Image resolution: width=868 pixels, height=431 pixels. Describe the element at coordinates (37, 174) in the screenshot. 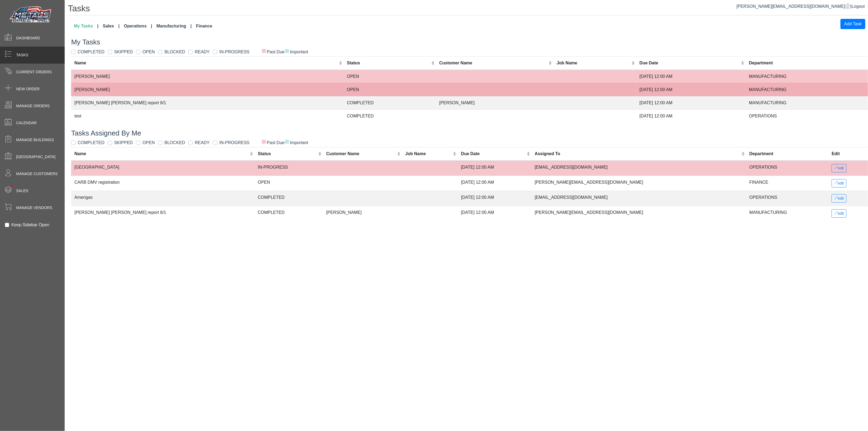

I see `span: Manage Customers` at that location.